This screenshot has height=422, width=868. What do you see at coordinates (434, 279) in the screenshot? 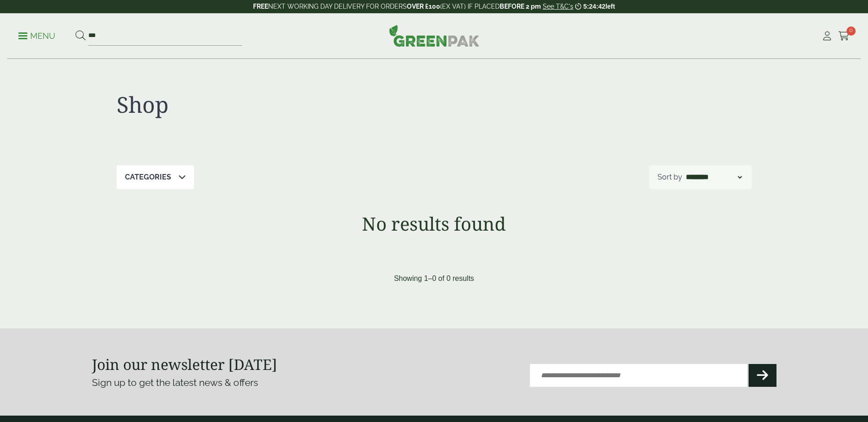
I see `p: Showing 1–0 of 0 results` at bounding box center [434, 279].